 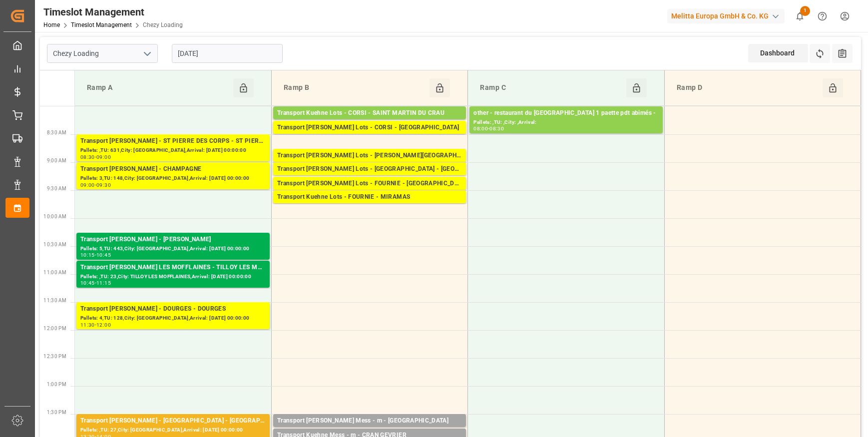 I want to click on span: 10:30 AM, so click(x=55, y=244).